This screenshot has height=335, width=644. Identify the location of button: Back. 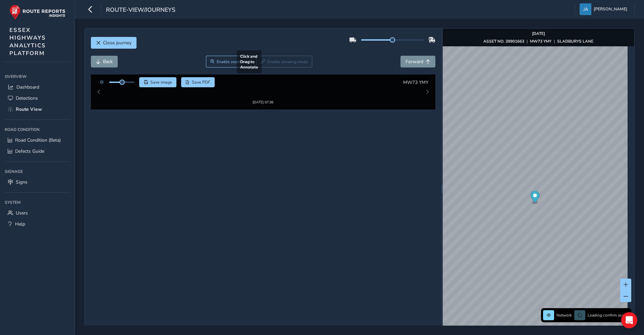
(104, 61).